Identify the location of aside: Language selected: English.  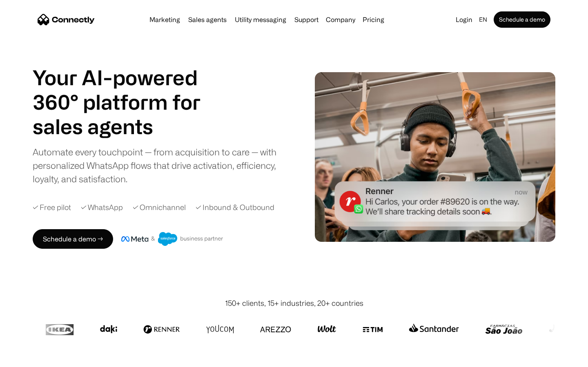
(29, 358).